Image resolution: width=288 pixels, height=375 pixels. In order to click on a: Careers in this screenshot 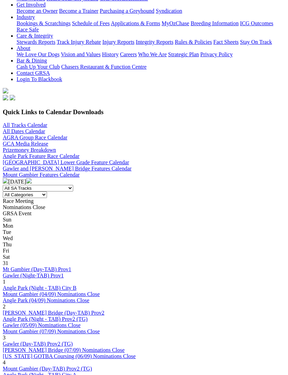, I will do `click(128, 54)`.